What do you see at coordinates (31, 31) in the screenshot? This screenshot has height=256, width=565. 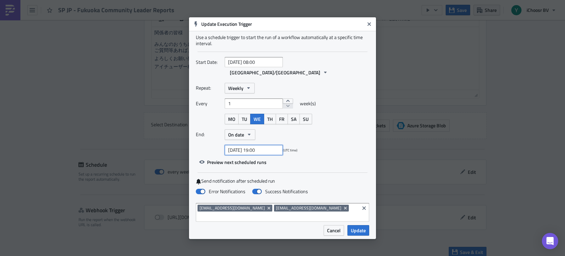 I see `span: よろしくお願い致します。` at bounding box center [31, 31].